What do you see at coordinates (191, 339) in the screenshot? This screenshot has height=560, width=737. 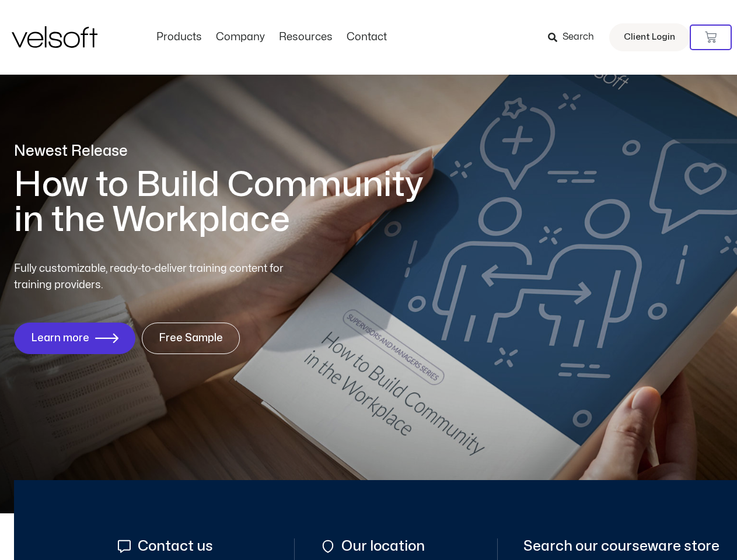 I see `span: Free Sample` at bounding box center [191, 339].